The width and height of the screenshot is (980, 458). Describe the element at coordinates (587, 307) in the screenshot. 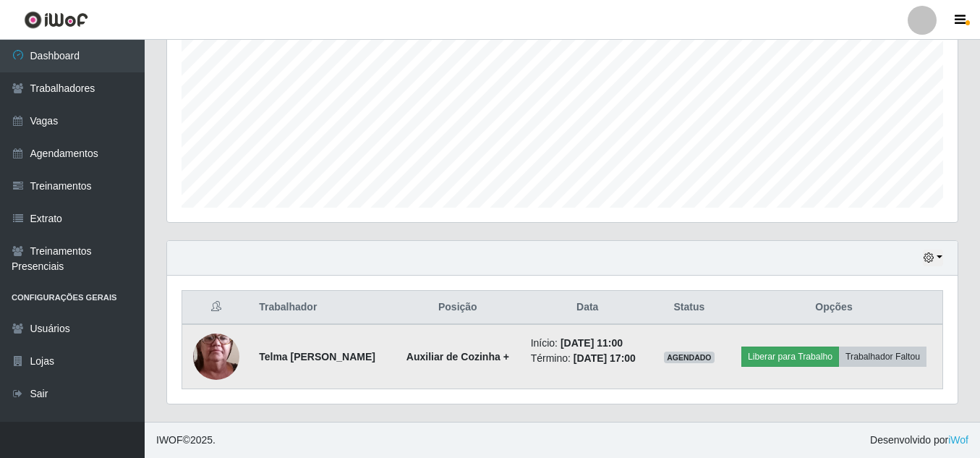

I see `th: Data` at that location.